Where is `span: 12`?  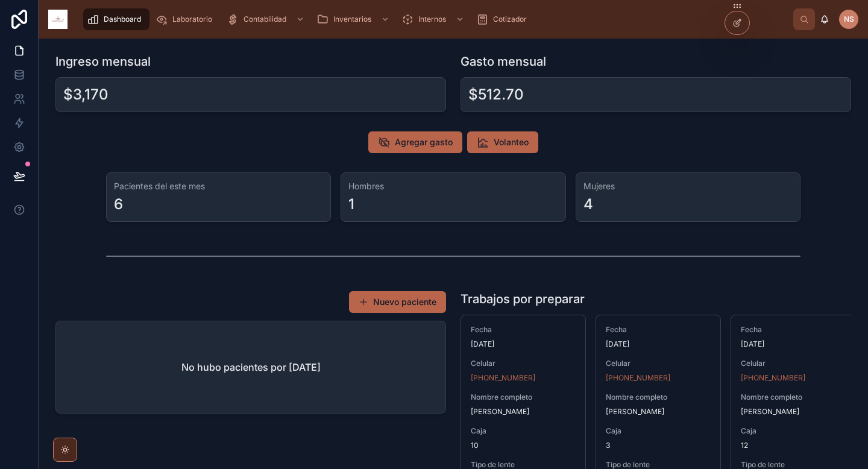
span: 12 is located at coordinates (794, 446).